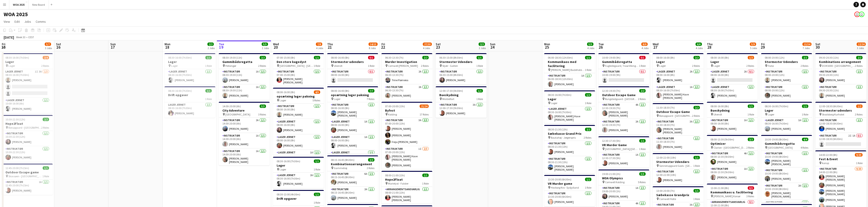  I want to click on h3: Lager, so click(787, 111).